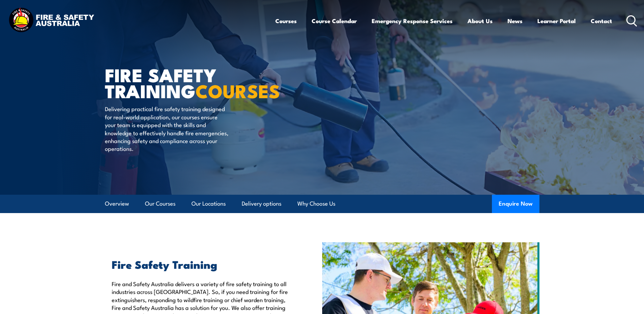 The image size is (644, 314). What do you see at coordinates (201, 264) in the screenshot?
I see `h2: Fire Safety Training` at bounding box center [201, 264].